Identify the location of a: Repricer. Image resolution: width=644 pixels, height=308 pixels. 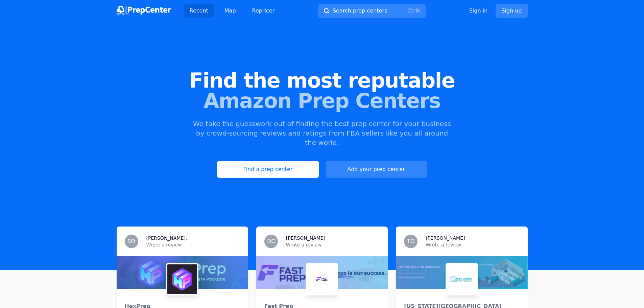
(263, 11).